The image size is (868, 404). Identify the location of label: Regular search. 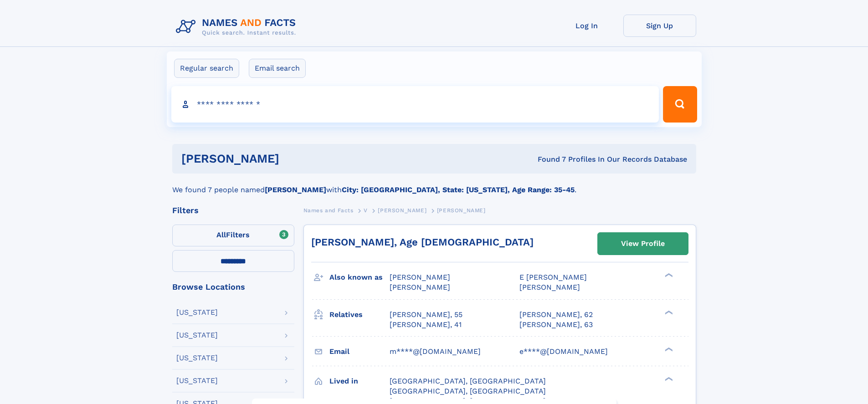
(206, 68).